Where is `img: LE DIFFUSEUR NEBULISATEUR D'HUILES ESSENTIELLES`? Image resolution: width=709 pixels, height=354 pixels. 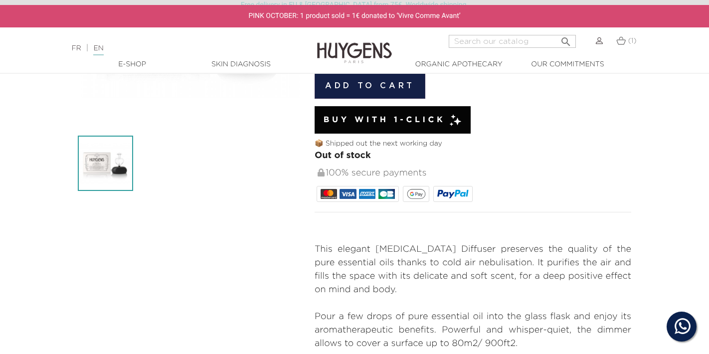
img: LE DIFFUSEUR NEBULISATEUR D'HUILES ESSENTIELLES is located at coordinates (105, 163).